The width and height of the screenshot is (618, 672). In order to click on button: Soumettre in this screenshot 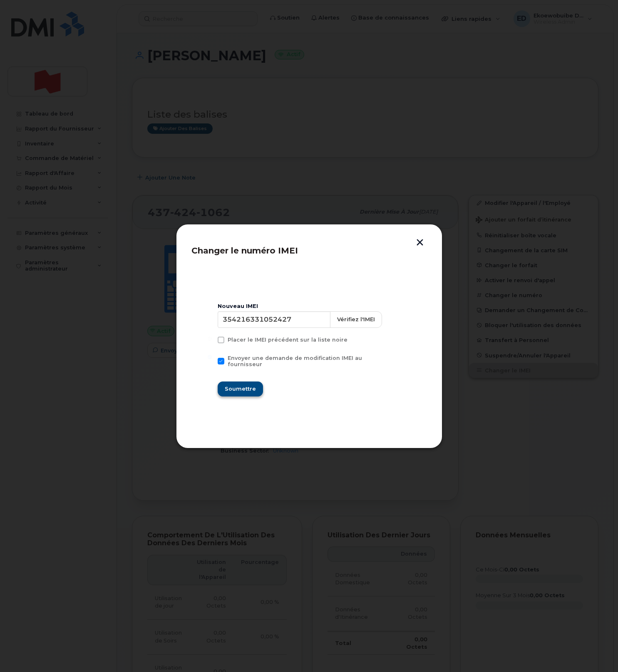, I will do `click(240, 389)`.